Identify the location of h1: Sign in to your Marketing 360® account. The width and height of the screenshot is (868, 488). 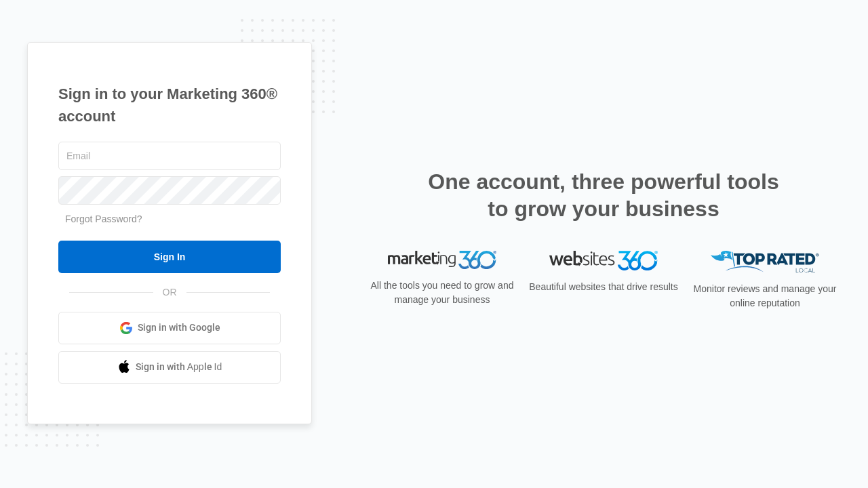
(170, 105).